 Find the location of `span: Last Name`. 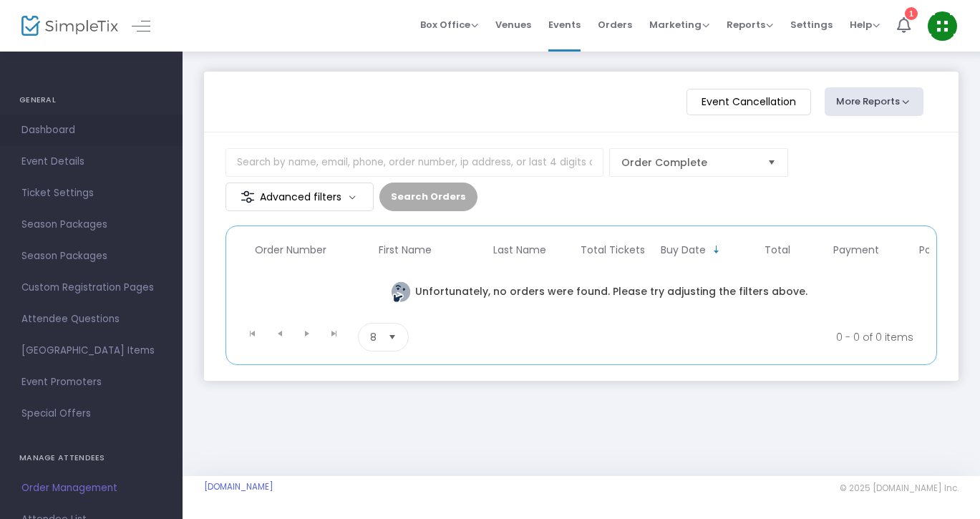

span: Last Name is located at coordinates (520, 250).